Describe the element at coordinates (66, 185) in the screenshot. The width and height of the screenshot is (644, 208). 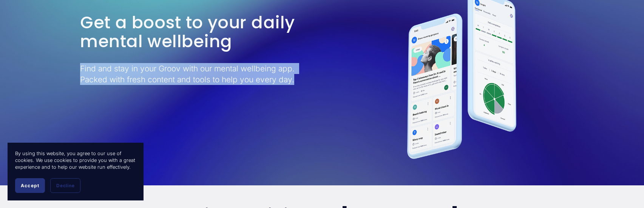
I see `button: Decline` at that location.